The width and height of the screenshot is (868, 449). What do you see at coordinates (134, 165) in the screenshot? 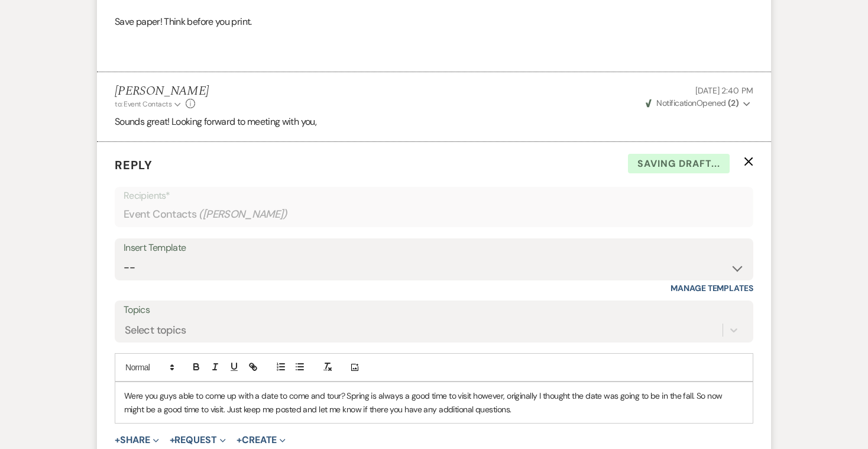
I see `span: Reply` at bounding box center [134, 165].